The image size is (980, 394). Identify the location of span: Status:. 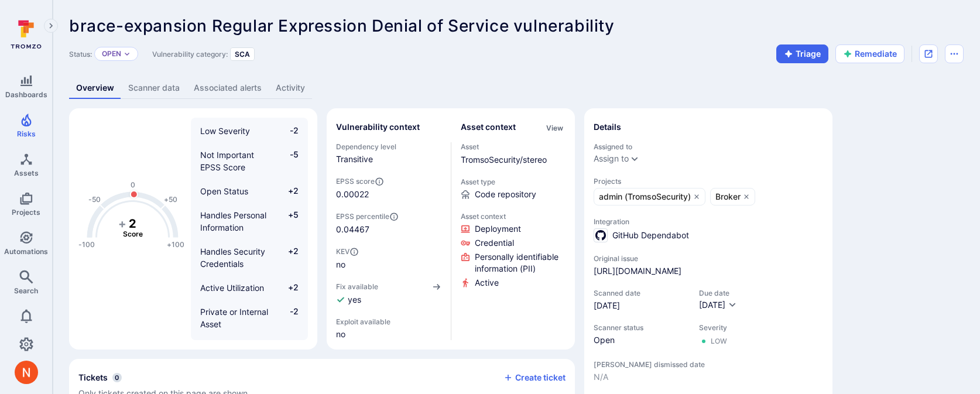
(80, 54).